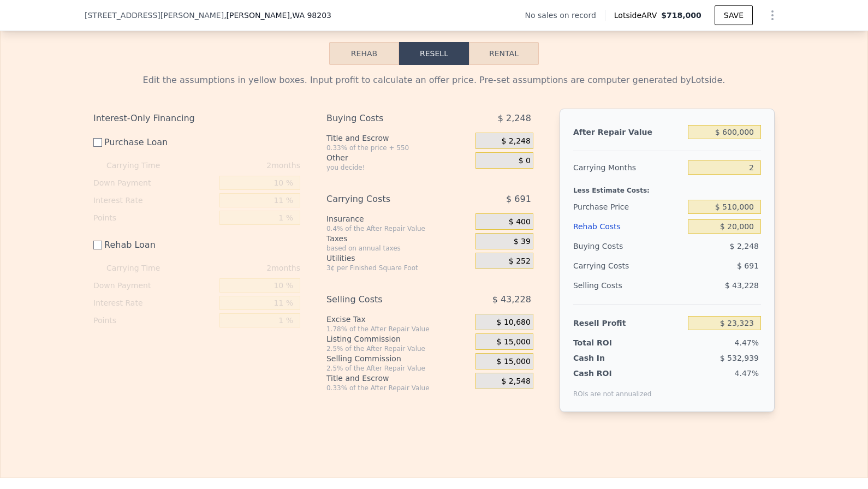 The image size is (868, 489). What do you see at coordinates (628, 227) in the screenshot?
I see `div: Rehab Costs` at bounding box center [628, 227].